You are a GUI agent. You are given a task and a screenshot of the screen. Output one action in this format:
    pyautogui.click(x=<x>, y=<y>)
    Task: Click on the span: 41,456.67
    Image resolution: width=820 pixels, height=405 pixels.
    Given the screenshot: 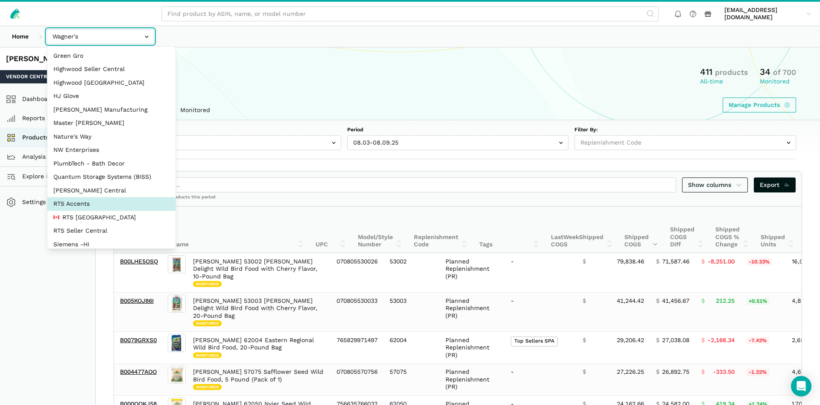 What is the action you would take?
    pyautogui.click(x=676, y=301)
    